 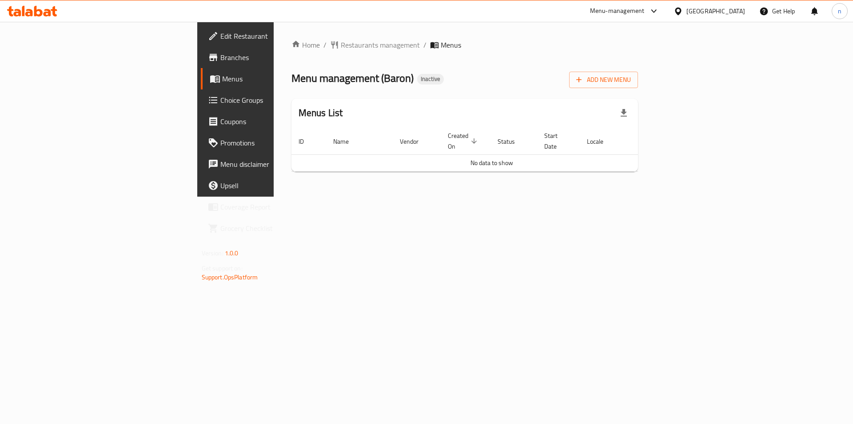 I want to click on span: Get support on:, so click(x=222, y=268).